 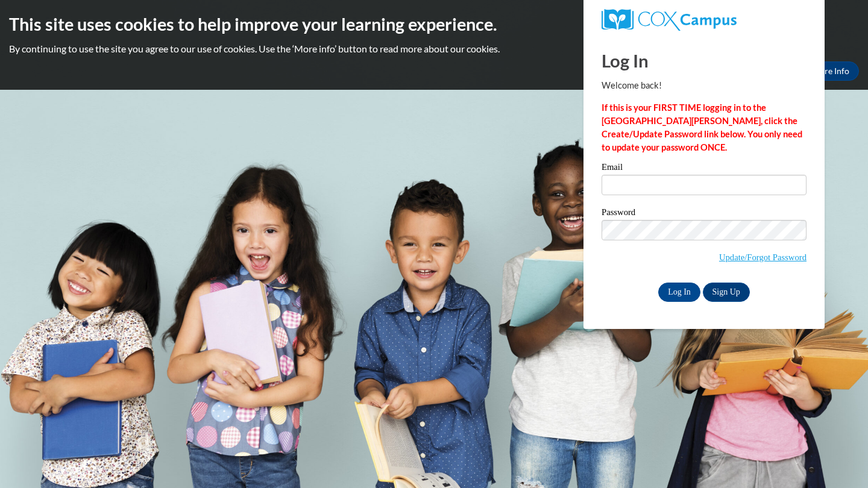 I want to click on a: Sign Up, so click(x=726, y=292).